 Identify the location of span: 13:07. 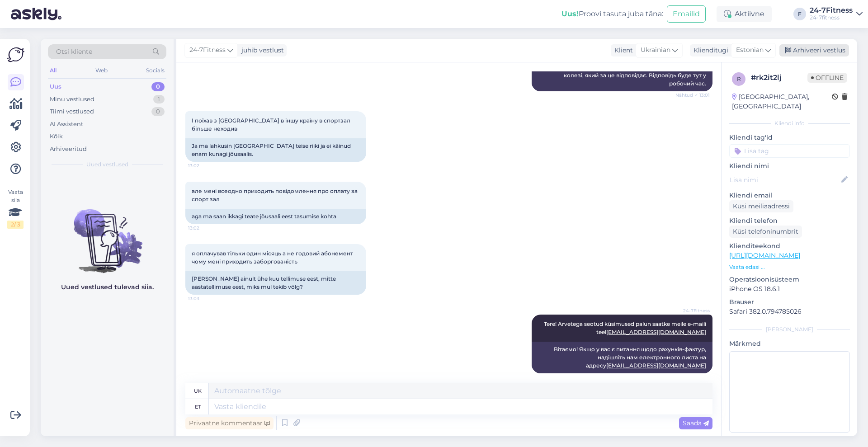
(693, 377).